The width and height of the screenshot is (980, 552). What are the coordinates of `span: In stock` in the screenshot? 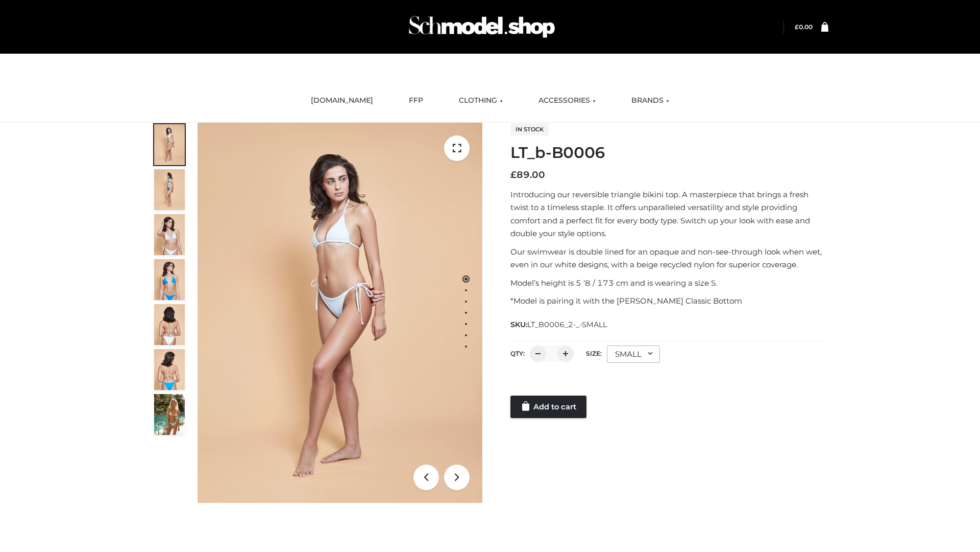 It's located at (529, 129).